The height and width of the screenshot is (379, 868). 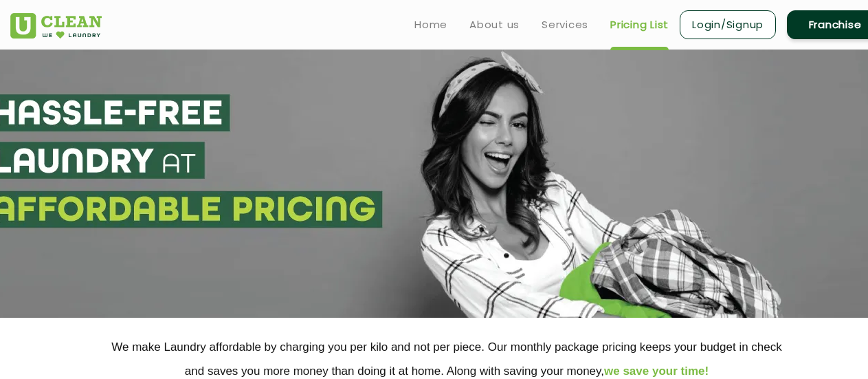 I want to click on img: UClean Laundry and Dry Cleaning, so click(x=56, y=25).